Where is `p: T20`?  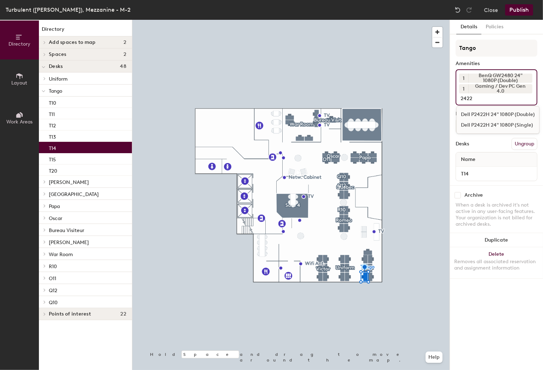 p: T20 is located at coordinates (53, 170).